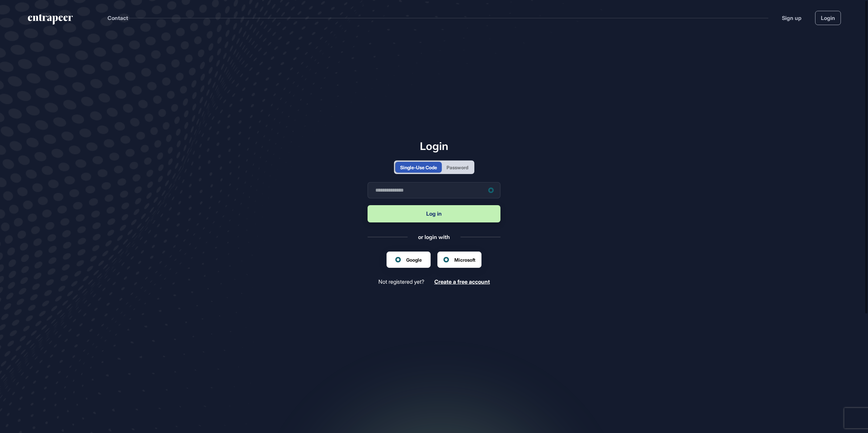 Image resolution: width=868 pixels, height=433 pixels. What do you see at coordinates (434, 214) in the screenshot?
I see `button: Log in` at bounding box center [434, 214].